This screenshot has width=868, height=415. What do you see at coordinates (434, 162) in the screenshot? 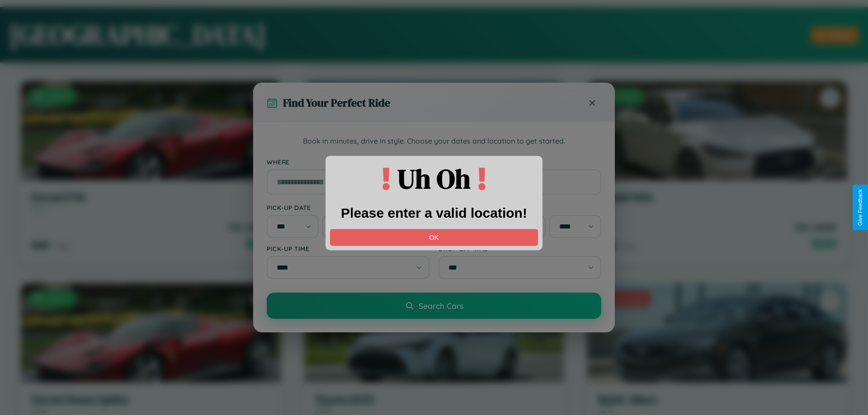
I see `label: Where` at bounding box center [434, 162].